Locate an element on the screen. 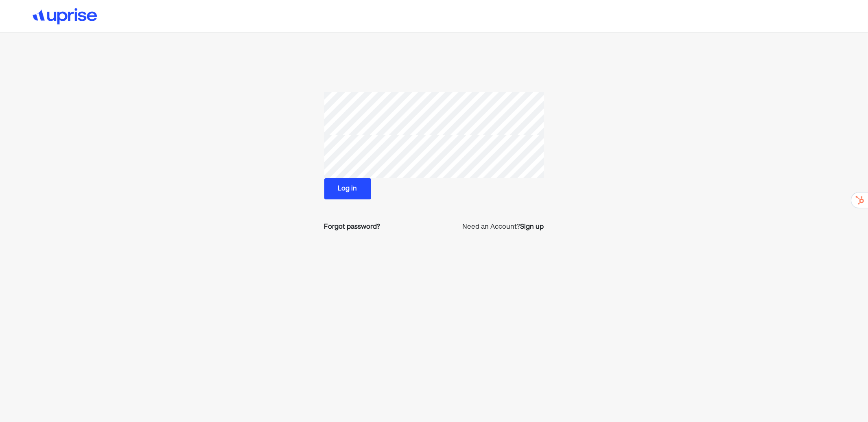 This screenshot has width=868, height=422. div: Forgot password? is located at coordinates (353, 227).